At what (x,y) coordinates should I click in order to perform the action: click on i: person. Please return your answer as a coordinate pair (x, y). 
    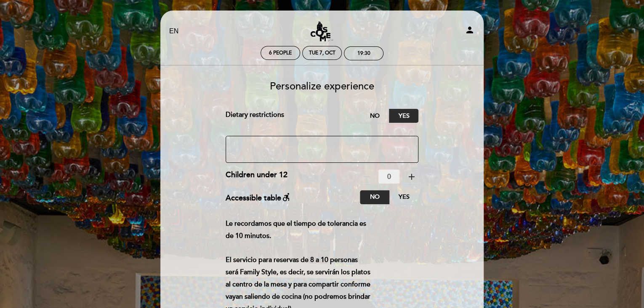
    Looking at the image, I should click on (470, 30).